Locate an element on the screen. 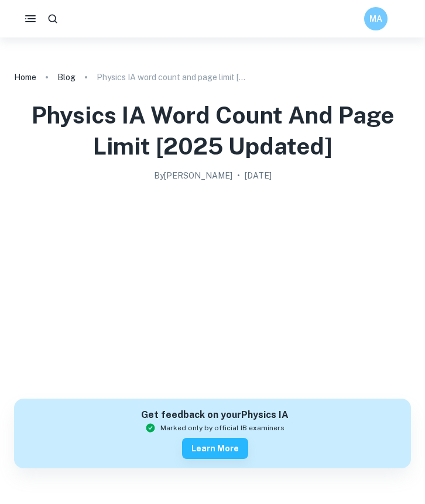  a: Home is located at coordinates (25, 77).